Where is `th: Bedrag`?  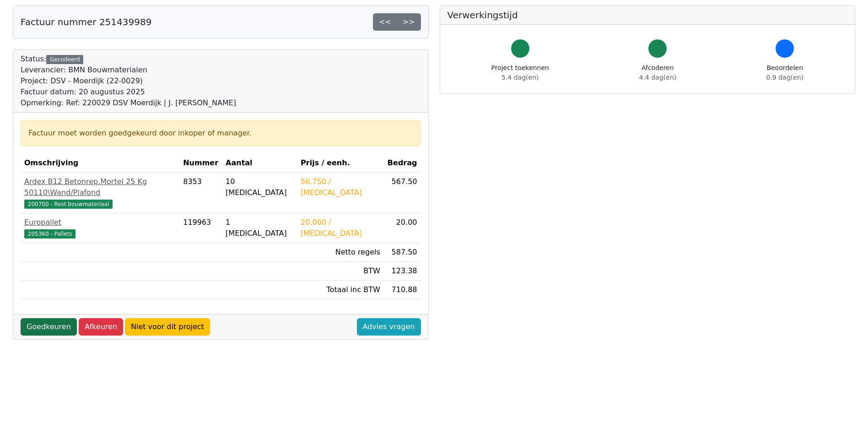 th: Bedrag is located at coordinates (402, 163).